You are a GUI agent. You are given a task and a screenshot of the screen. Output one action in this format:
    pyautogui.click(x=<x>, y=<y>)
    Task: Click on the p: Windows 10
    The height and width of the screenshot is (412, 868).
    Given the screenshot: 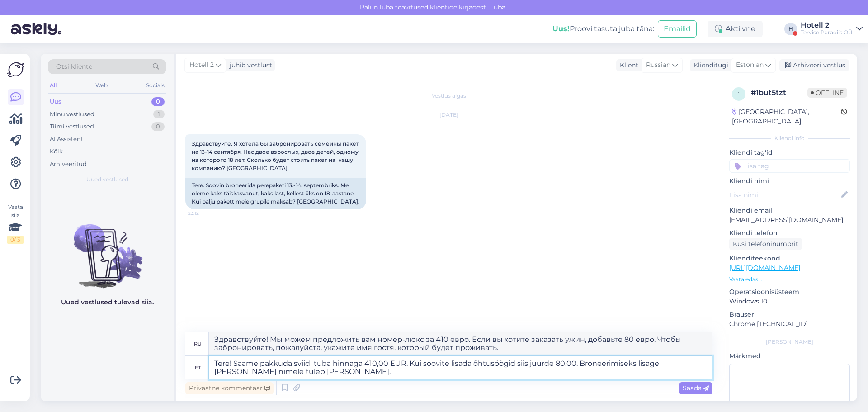 What is the action you would take?
    pyautogui.click(x=790, y=301)
    